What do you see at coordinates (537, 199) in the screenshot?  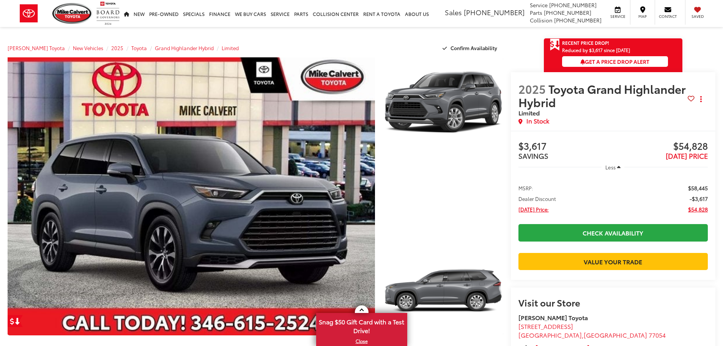 I see `span: Dealer Discount` at bounding box center [537, 199].